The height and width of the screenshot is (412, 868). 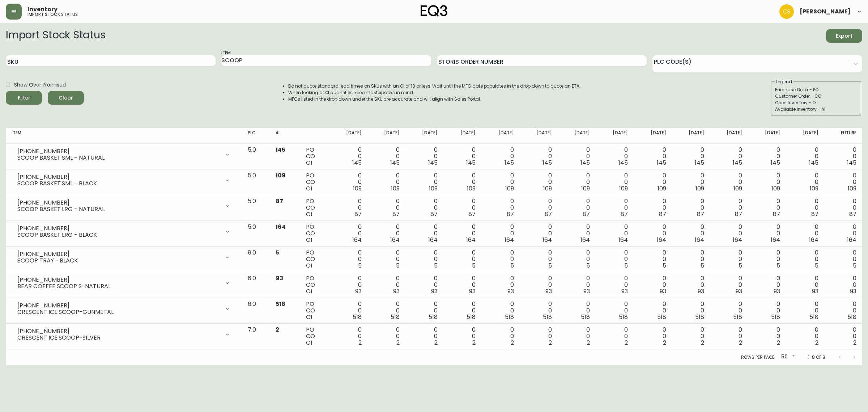 I want to click on div: Filter, so click(x=24, y=98).